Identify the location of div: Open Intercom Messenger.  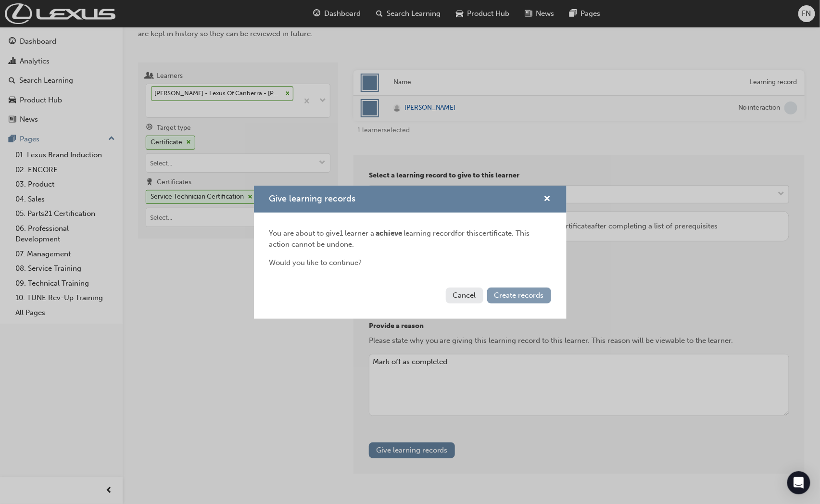
(799, 483).